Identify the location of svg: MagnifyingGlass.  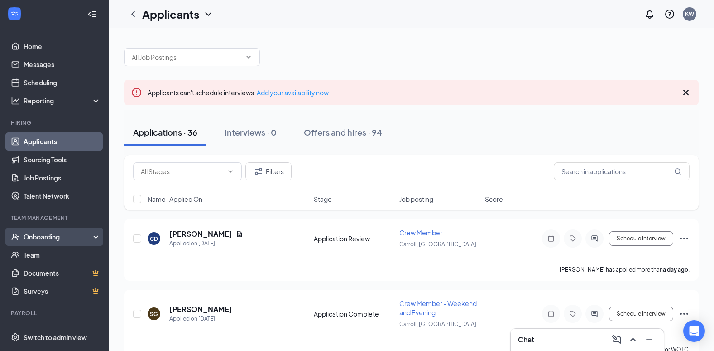
(678, 171).